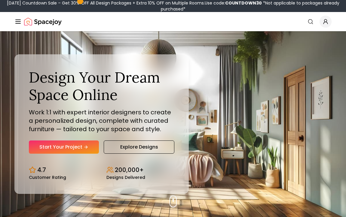 The image size is (346, 217). What do you see at coordinates (43, 22) in the screenshot?
I see `img: Spacejoy Logo` at bounding box center [43, 22].